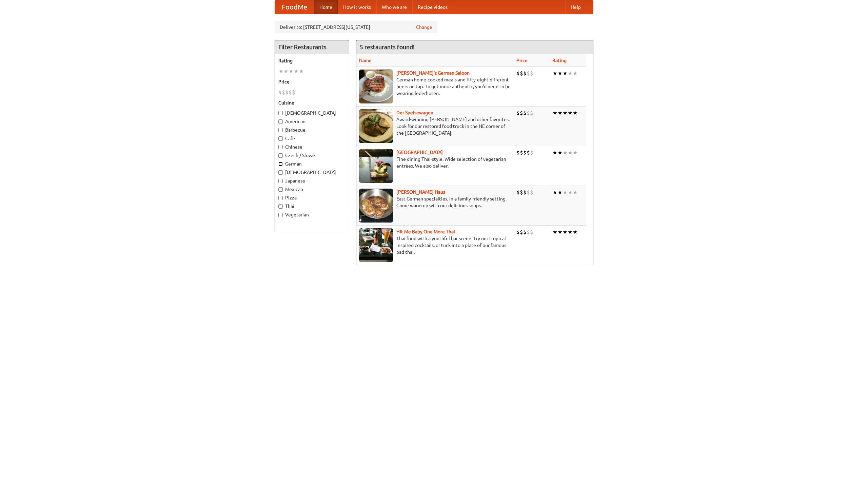 The height and width of the screenshot is (480, 868). Describe the element at coordinates (326, 7) in the screenshot. I see `a: Home` at that location.